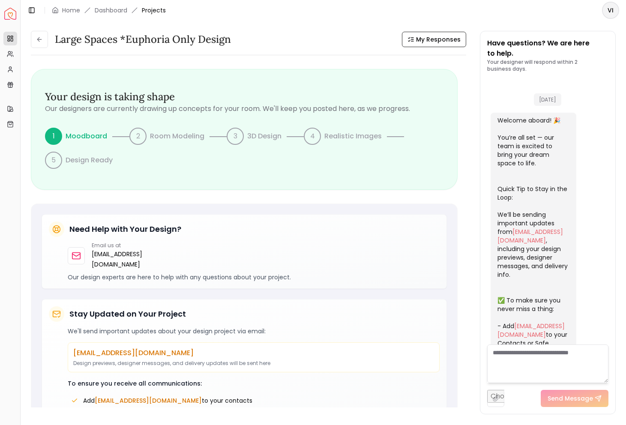 Image resolution: width=626 pixels, height=425 pixels. What do you see at coordinates (264, 136) in the screenshot?
I see `p: 3D Design` at bounding box center [264, 136].